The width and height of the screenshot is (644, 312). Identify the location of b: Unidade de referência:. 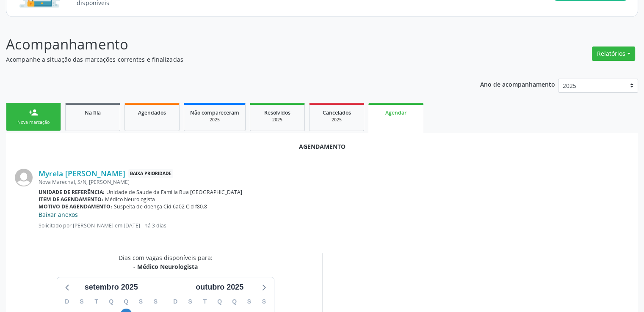
(72, 192).